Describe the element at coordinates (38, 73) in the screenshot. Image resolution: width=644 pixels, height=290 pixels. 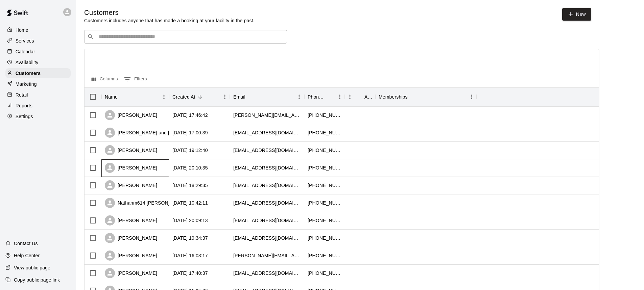
I see `a: Customers` at that location.